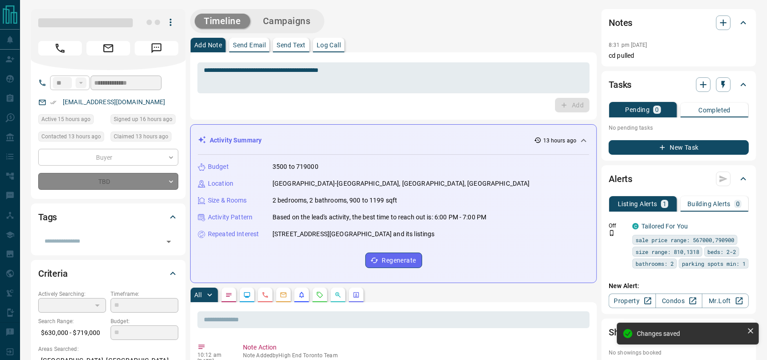 Image resolution: width=767 pixels, height=360 pixels. Describe the element at coordinates (198, 295) in the screenshot. I see `p: All` at that location.